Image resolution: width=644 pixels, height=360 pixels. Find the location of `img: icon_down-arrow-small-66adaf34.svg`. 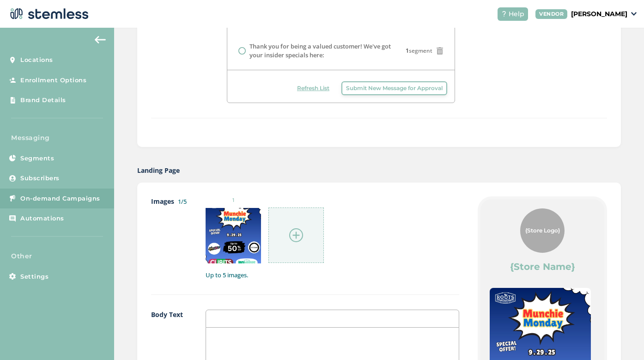

img: icon_down-arrow-small-66adaf34.svg is located at coordinates (634, 13).